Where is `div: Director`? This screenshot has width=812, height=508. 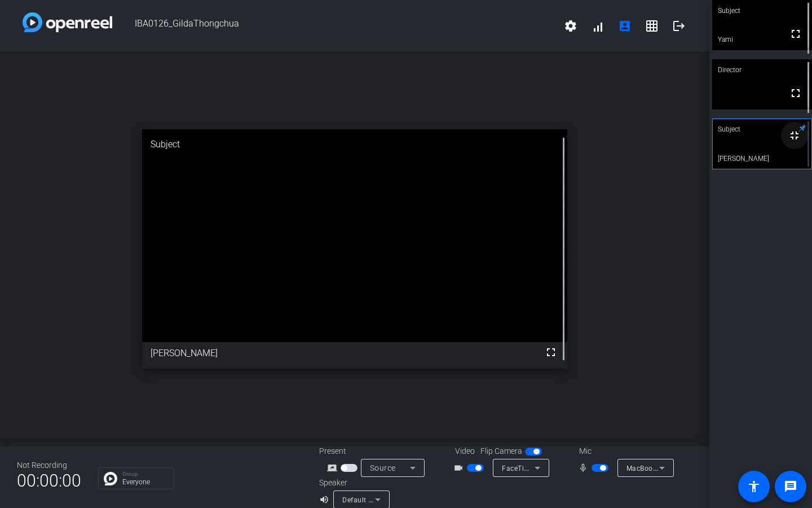
div: Director is located at coordinates (762, 70).